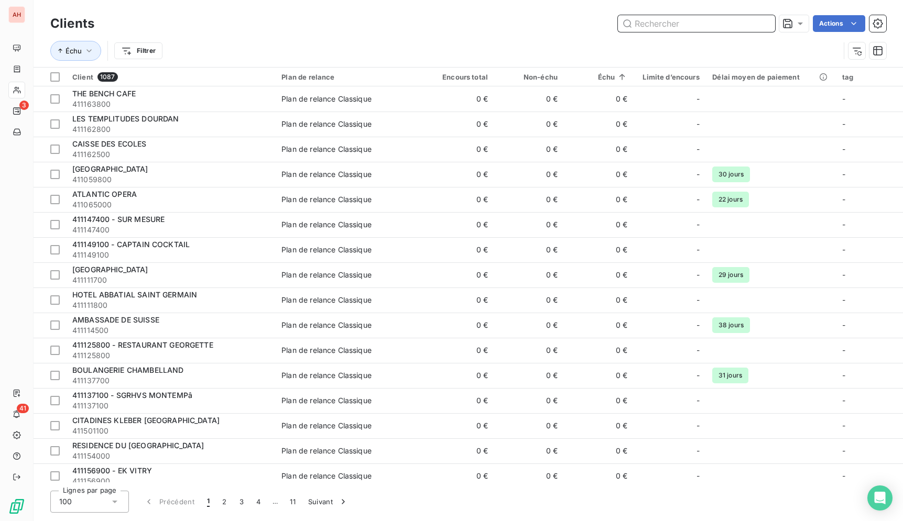 This screenshot has height=521, width=903. I want to click on span: 411156900, so click(170, 482).